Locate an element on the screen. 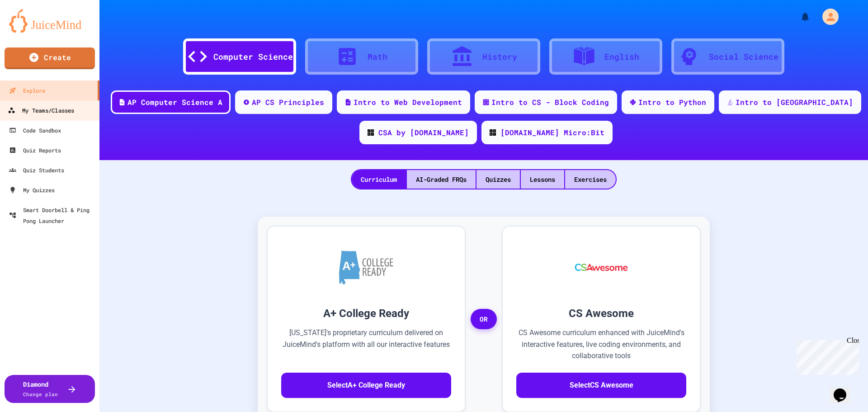 This screenshot has height=412, width=868. h3: A+ College Ready is located at coordinates (366, 313).